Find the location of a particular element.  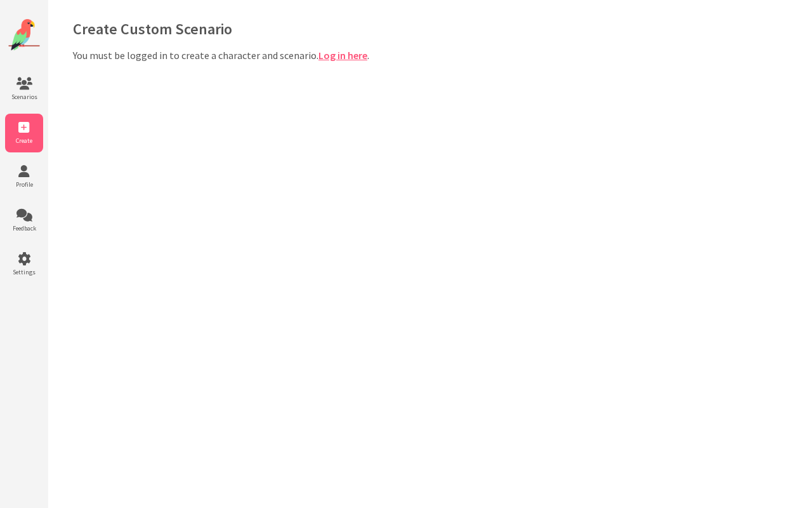

p: You must be logged in to create a character and scenario. . is located at coordinates (430, 55).